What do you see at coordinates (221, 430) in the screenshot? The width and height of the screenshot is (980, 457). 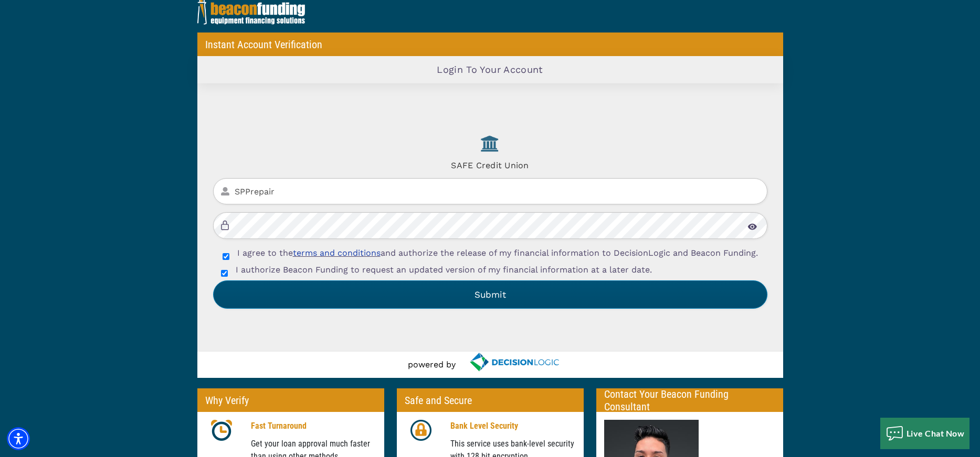 I see `img: clock icon` at bounding box center [221, 430].